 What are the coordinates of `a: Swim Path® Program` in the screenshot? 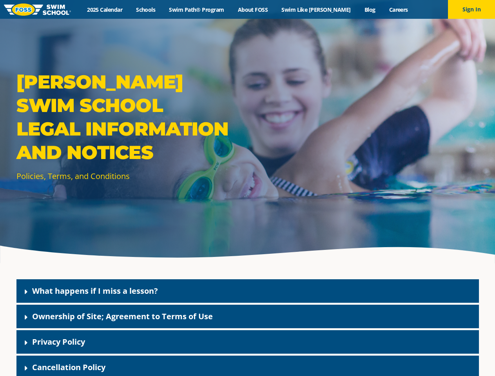 It's located at (196, 9).